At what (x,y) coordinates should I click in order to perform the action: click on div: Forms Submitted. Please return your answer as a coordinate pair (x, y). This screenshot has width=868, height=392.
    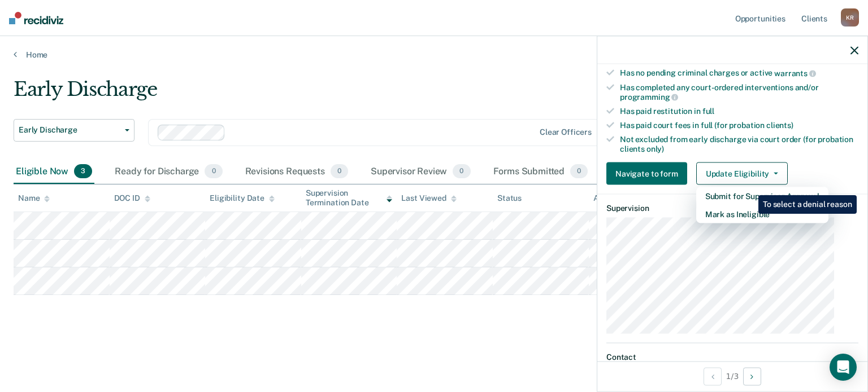
    Looking at the image, I should click on (541, 172).